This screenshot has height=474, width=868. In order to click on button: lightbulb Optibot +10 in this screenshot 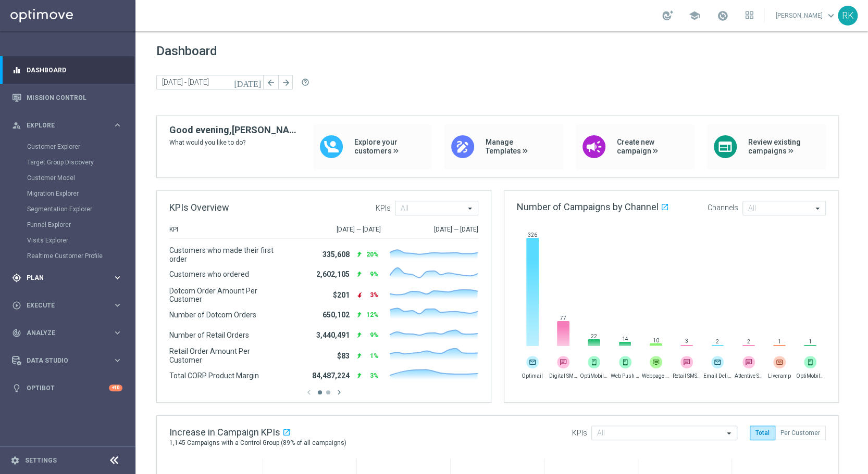, I will do `click(67, 388)`.